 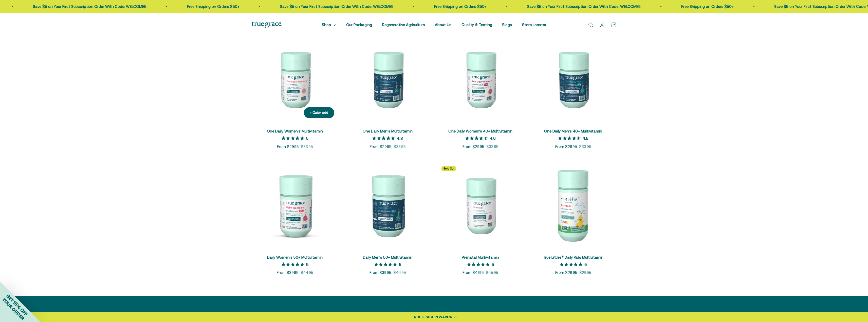 What do you see at coordinates (432, 317) in the screenshot?
I see `div: TRUE GRACE REWARDS` at bounding box center [432, 317].